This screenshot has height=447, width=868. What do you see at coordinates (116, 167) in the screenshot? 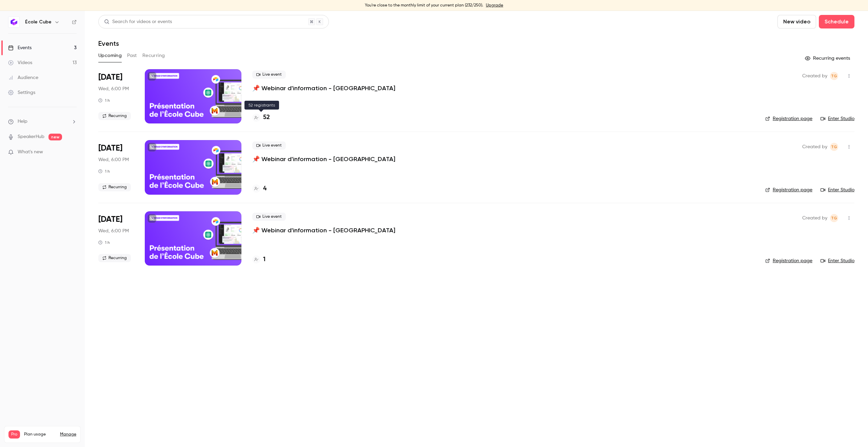
I see `div: Sep 24 Wed, 6:00 PM (Europe/Paris)` at bounding box center [116, 167].